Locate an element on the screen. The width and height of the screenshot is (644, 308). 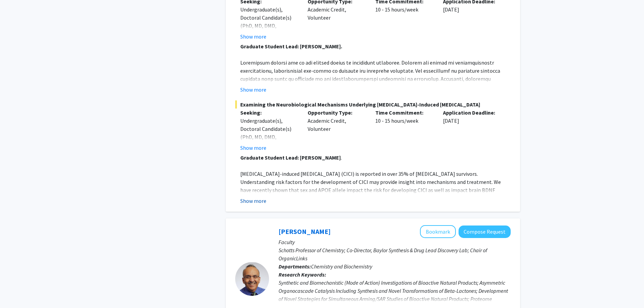
div: Academic Credit, Volunteer is located at coordinates (336, 130).